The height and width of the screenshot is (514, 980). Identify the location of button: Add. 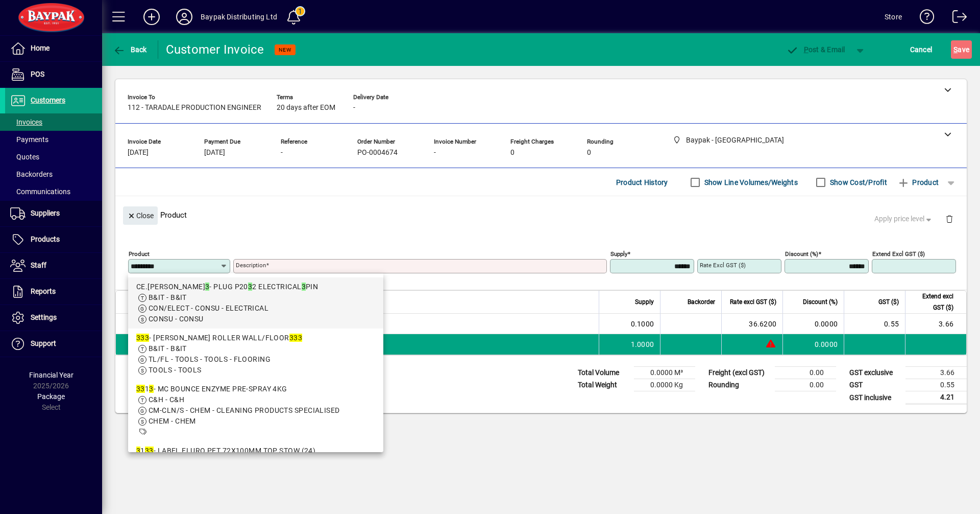
(152, 17).